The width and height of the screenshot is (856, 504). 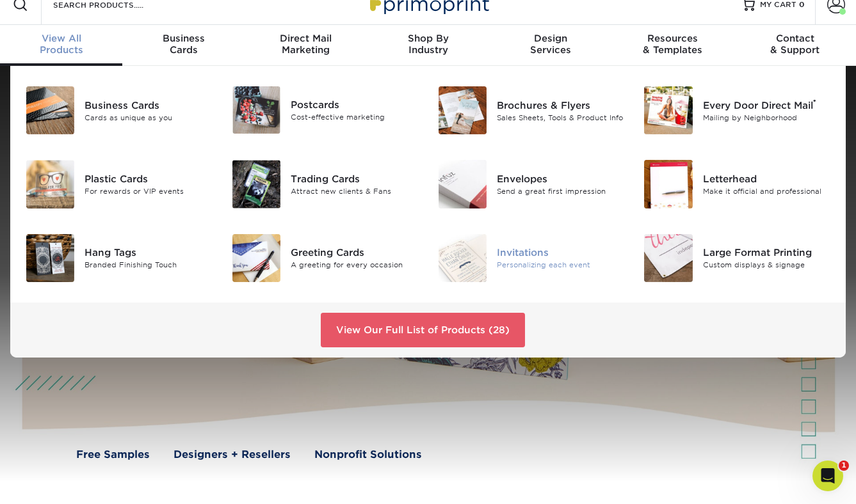 What do you see at coordinates (550, 38) in the screenshot?
I see `span: Design` at bounding box center [550, 38].